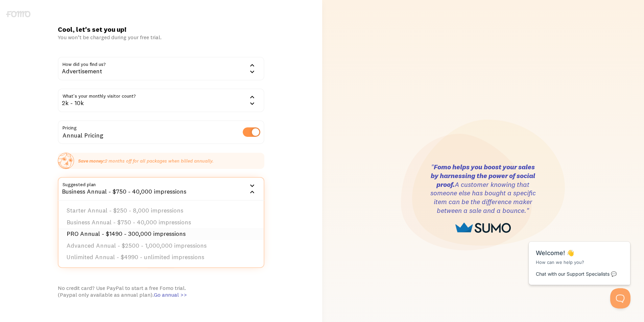 The width and height of the screenshot is (644, 322). What do you see at coordinates (161, 246) in the screenshot?
I see `li: Advanced Annual - $2500 - 1,000,000 impressions` at bounding box center [161, 246].